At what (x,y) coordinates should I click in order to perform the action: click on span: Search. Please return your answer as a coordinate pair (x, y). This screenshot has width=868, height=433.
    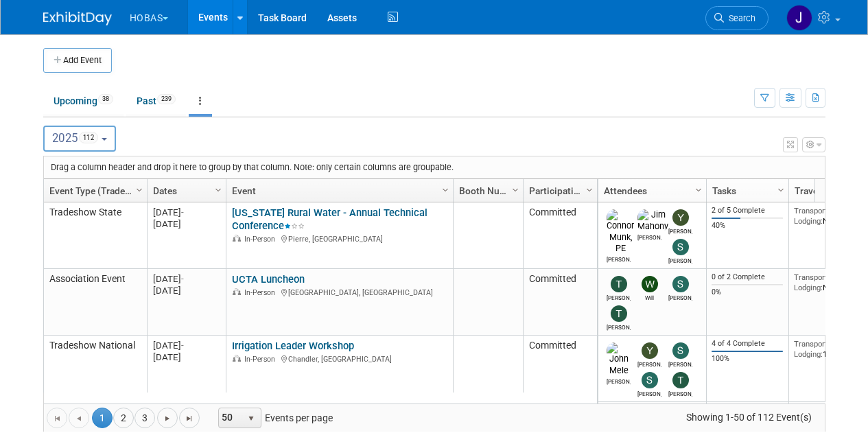
    Looking at the image, I should click on (740, 18).